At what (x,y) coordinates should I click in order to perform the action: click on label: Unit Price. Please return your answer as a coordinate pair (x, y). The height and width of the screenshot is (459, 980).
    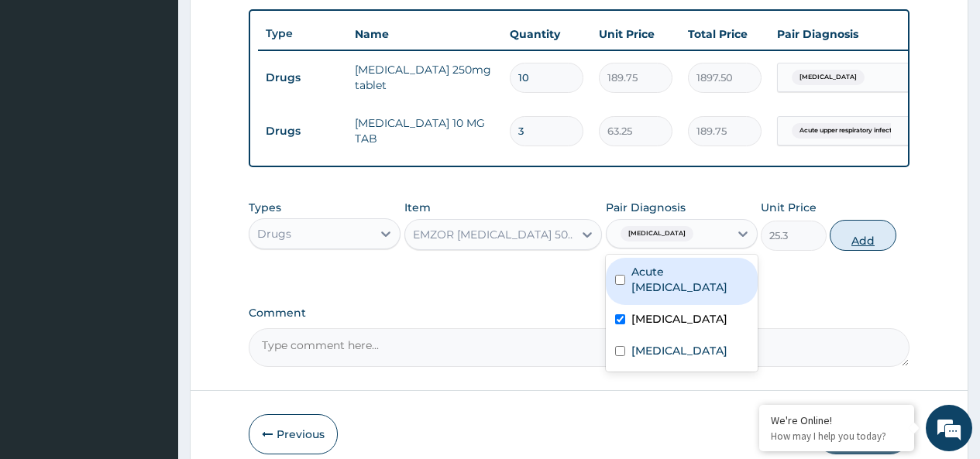
    Looking at the image, I should click on (788, 207).